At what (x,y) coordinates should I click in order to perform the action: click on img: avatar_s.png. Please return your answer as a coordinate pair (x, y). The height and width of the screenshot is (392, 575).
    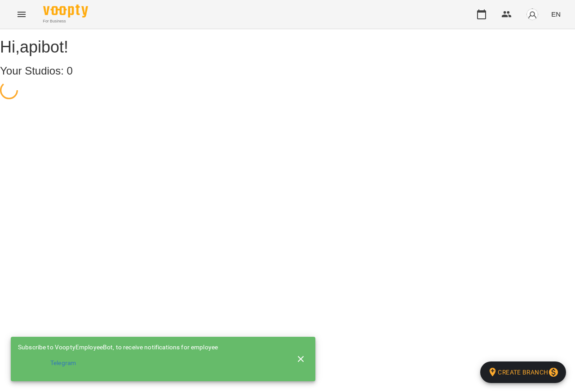
    Looking at the image, I should click on (532, 14).